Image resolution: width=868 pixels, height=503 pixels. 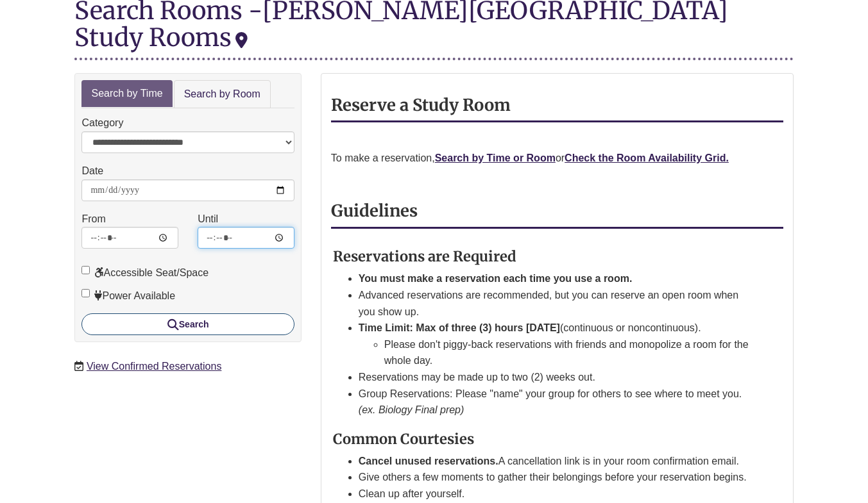 What do you see at coordinates (557, 158) in the screenshot?
I see `p: To make a reservation, or` at bounding box center [557, 158].